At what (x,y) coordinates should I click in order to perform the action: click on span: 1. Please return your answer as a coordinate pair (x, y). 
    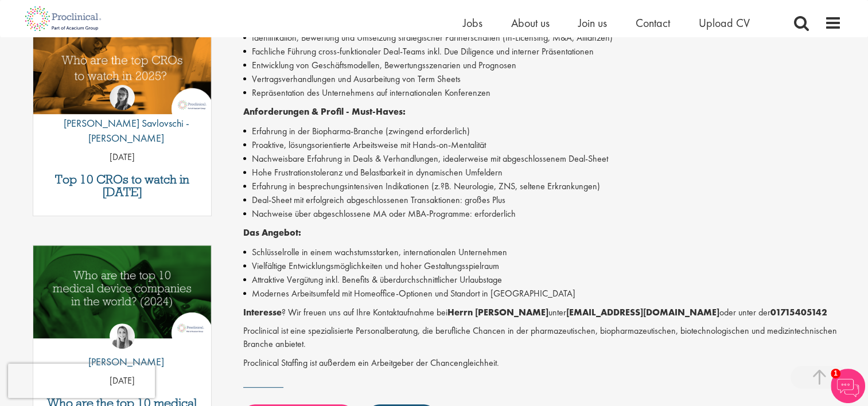
    Looking at the image, I should click on (835, 373).